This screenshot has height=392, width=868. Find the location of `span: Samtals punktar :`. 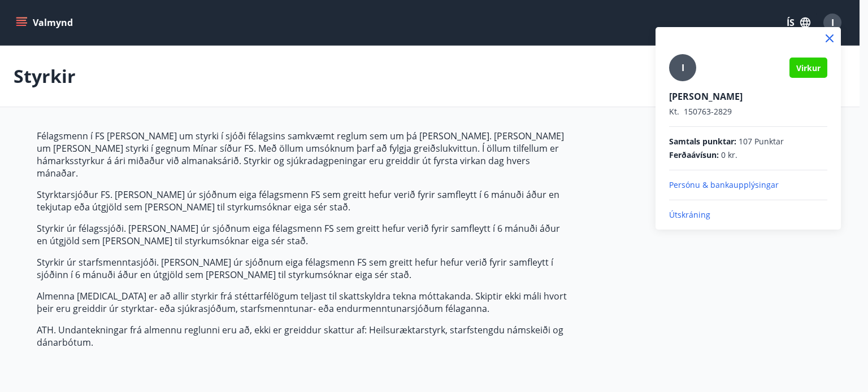

span: Samtals punktar : is located at coordinates (703, 141).